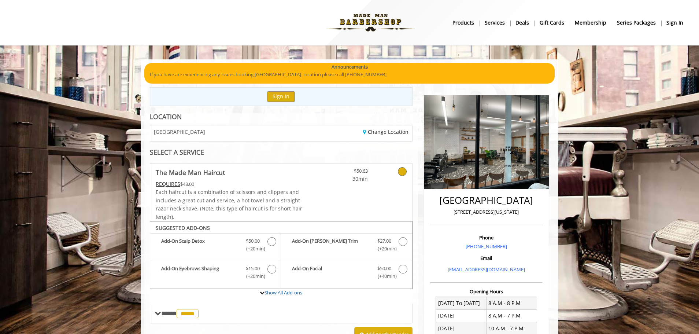 This screenshot has height=334, width=699. Describe the element at coordinates (190, 172) in the screenshot. I see `b: The Made Man Haircut` at that location.